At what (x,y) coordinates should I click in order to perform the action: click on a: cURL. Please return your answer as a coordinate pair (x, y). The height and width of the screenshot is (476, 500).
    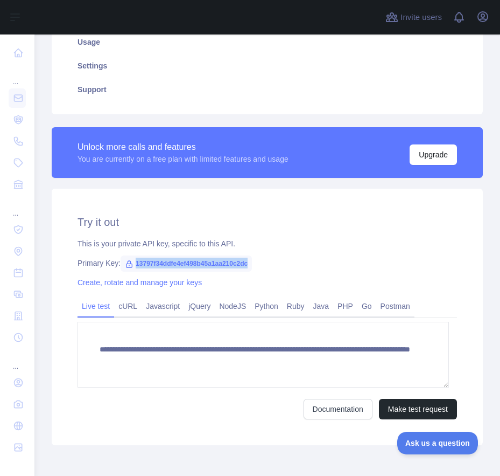
    Looking at the image, I should click on (128, 306).